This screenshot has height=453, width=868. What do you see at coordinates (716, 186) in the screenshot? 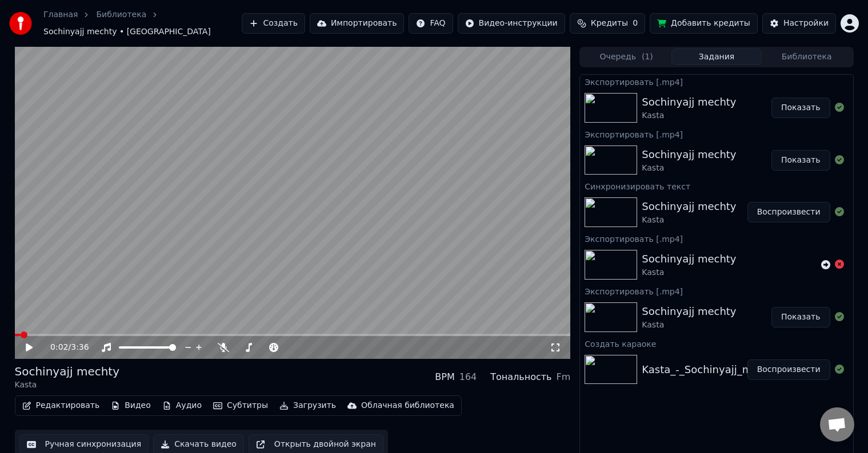
I see `div: Синхронизировать текст` at bounding box center [716, 186].